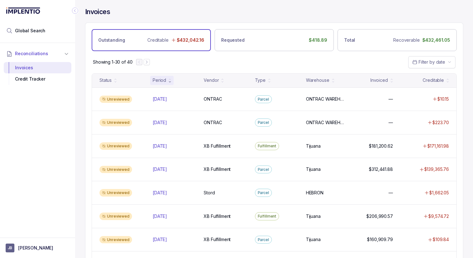  Describe the element at coordinates (443, 99) in the screenshot. I see `p: $10.15` at that location.